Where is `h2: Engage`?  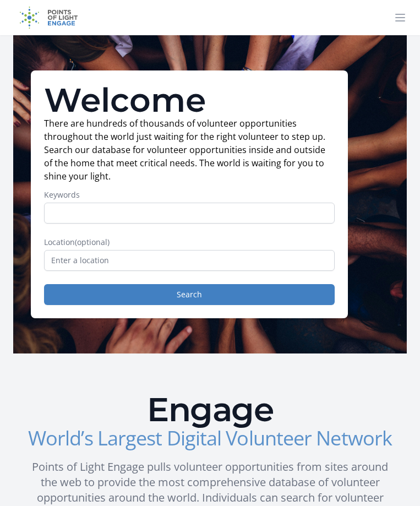
h2: Engage is located at coordinates (210, 410).